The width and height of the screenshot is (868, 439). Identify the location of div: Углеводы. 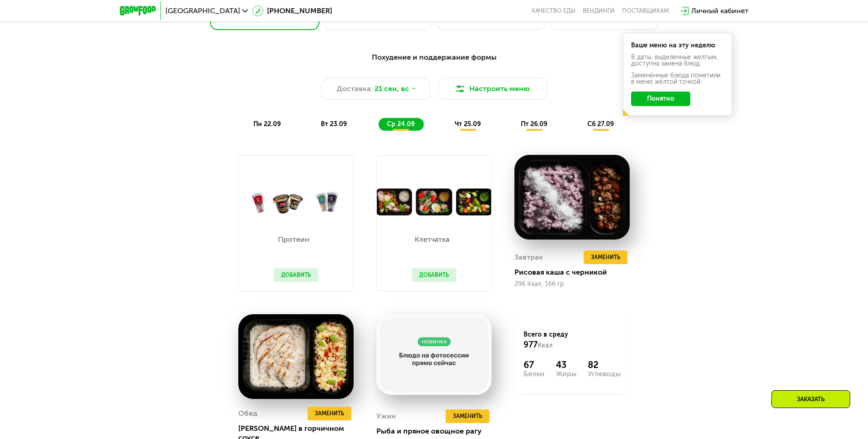
(604, 374).